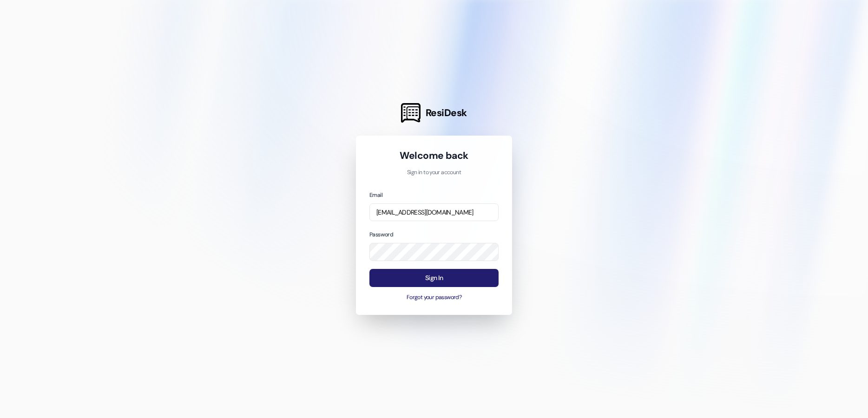 This screenshot has width=868, height=418. Describe the element at coordinates (434, 173) in the screenshot. I see `p: Sign in to your account` at that location.